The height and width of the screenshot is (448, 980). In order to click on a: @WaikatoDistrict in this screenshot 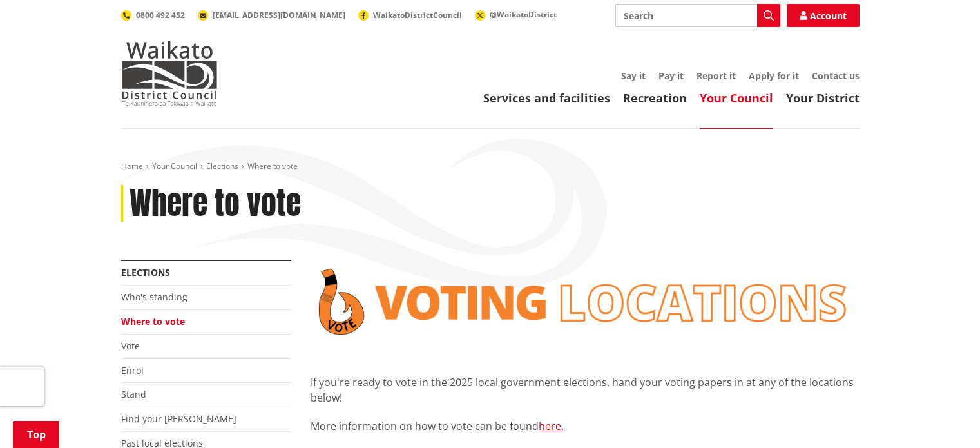, I will do `click(515, 15)`.